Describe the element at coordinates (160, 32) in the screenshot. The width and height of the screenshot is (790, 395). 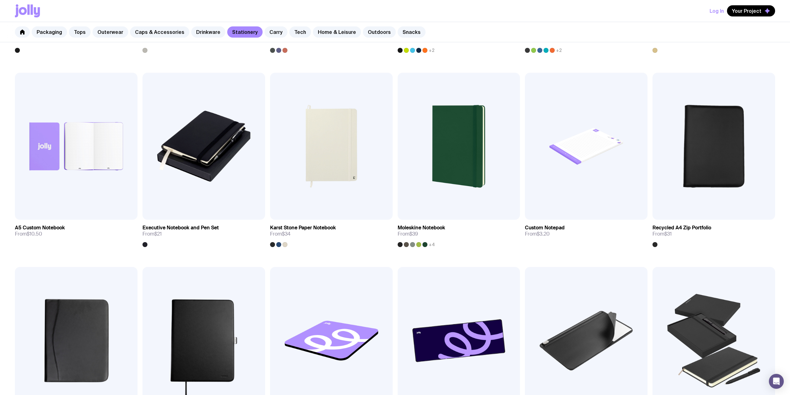
I see `a: Caps & Accessories` at that location.